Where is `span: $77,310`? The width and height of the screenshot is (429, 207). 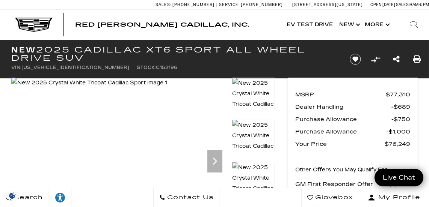 span: $77,310 is located at coordinates (398, 95).